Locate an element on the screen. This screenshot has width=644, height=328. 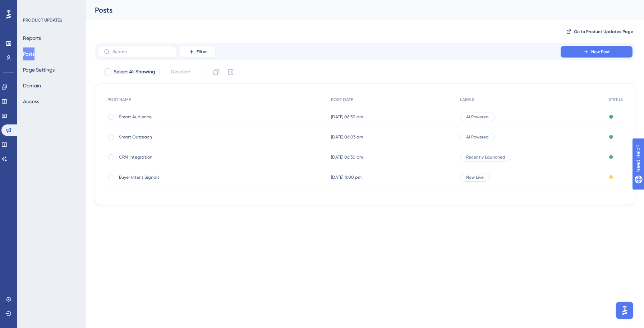
span: LABELS is located at coordinates (467, 99).